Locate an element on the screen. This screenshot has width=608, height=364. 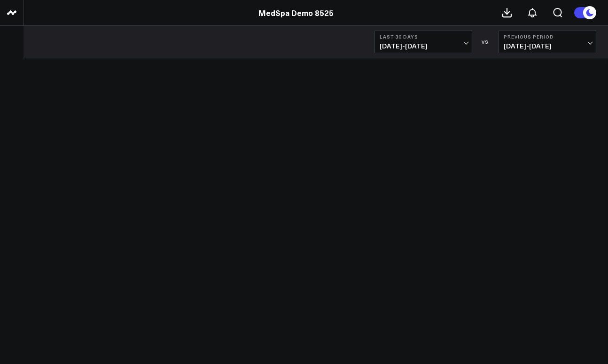
b: Last 30 Days is located at coordinates (423, 37).